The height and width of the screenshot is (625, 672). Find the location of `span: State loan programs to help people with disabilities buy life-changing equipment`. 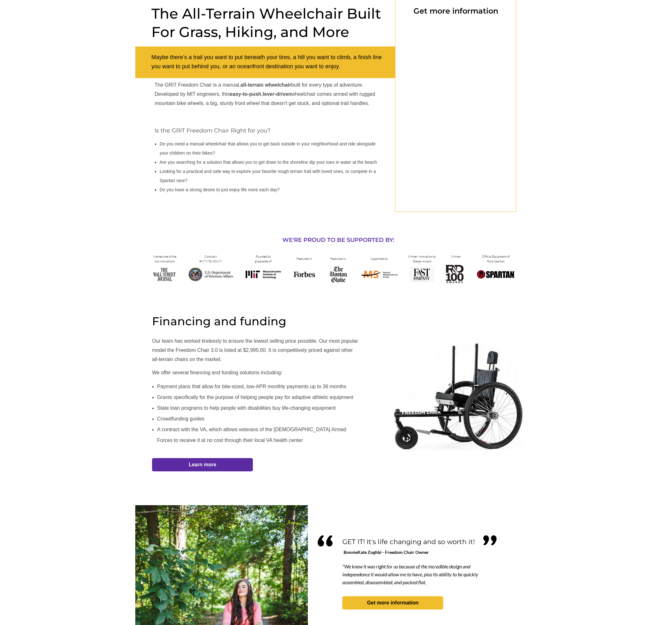

span: State loan programs to help people with disabilities buy life-changing equipment is located at coordinates (246, 408).